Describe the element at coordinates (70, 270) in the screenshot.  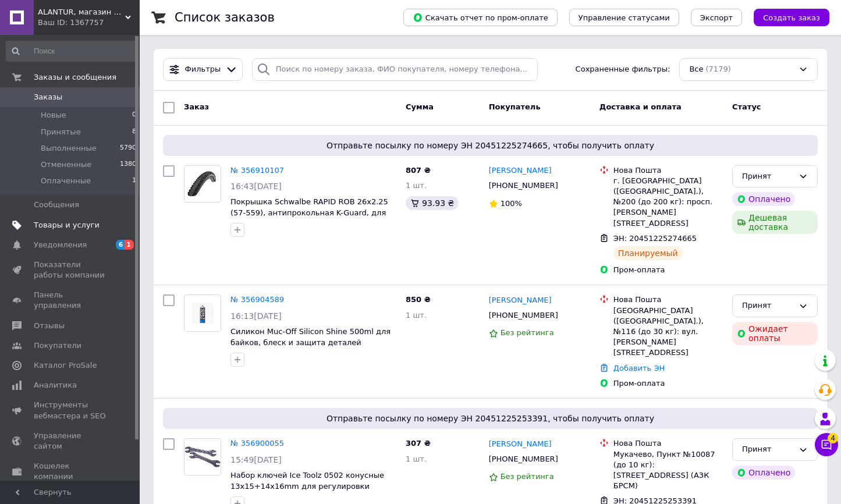
I see `span: Показатели работы компании` at that location.